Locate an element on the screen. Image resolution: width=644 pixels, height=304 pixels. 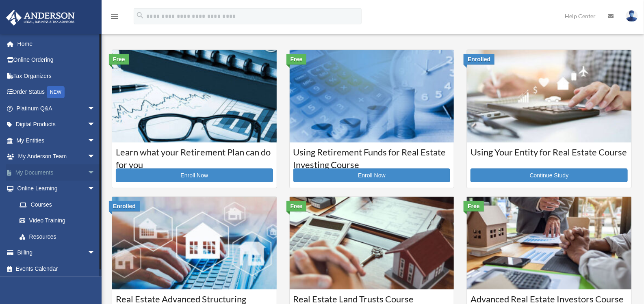
a: Online Learningarrow_drop_down is located at coordinates (57, 189).